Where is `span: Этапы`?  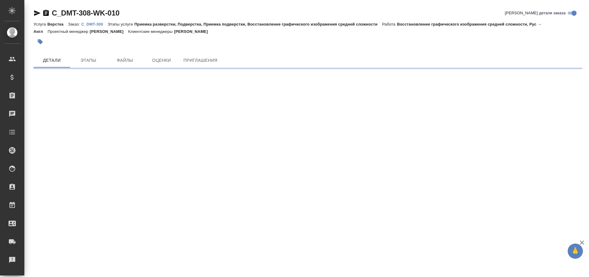 span: Этапы is located at coordinates (88, 60).